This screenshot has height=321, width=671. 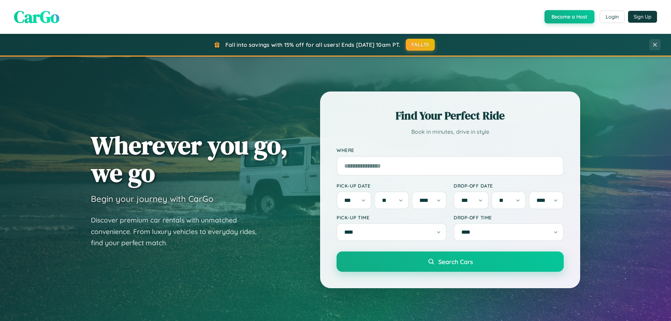 I want to click on button: Sign Up, so click(x=642, y=17).